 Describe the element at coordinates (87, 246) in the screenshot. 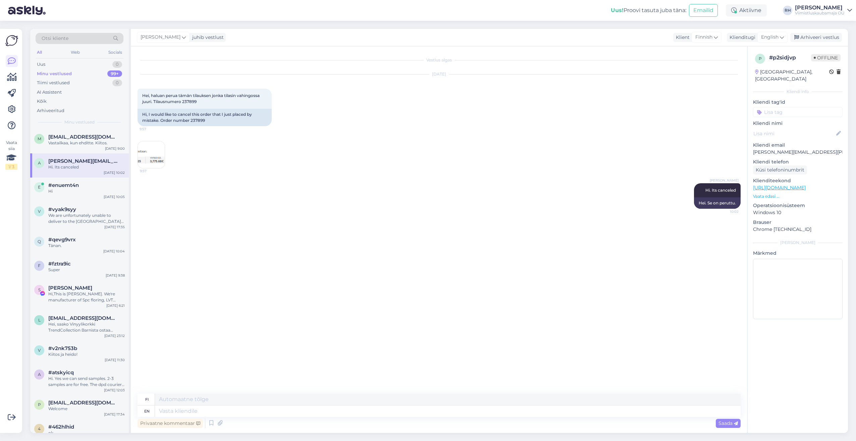

I see `div: Tänan.` at that location.